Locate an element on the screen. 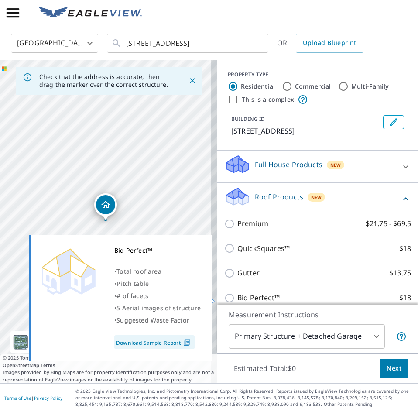 This screenshot has height=412, width=418. div: PROPERTY TYPE is located at coordinates (318, 75).